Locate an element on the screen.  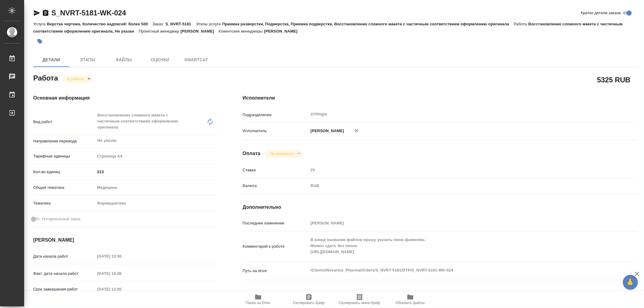
h2: 5325 RUB is located at coordinates (614, 80).